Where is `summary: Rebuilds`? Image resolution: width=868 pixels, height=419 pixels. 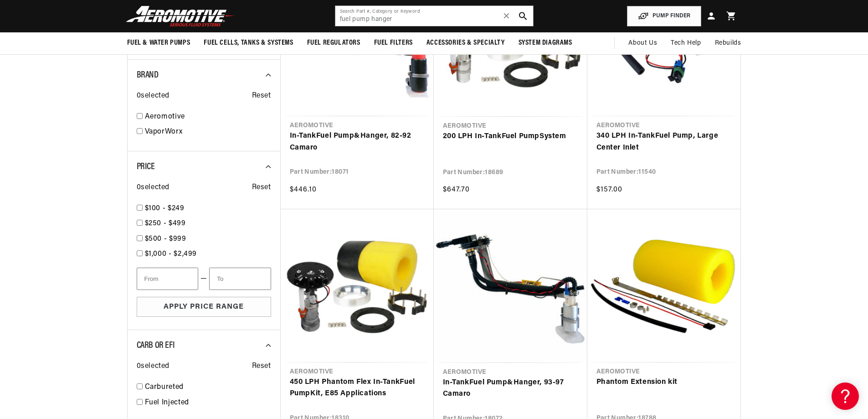
summary: Rebuilds is located at coordinates (728, 44).